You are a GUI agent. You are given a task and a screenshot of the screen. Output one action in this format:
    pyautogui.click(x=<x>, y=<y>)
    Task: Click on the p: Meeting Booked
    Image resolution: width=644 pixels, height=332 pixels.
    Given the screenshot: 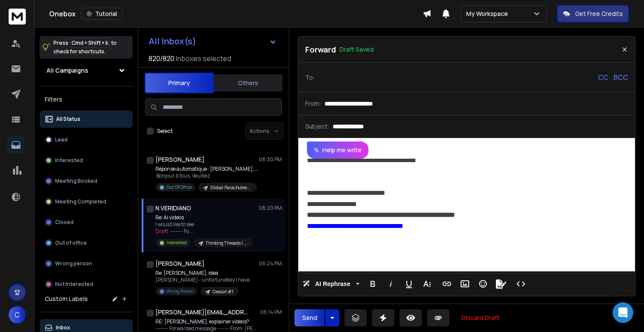 What is the action you would take?
    pyautogui.click(x=76, y=181)
    